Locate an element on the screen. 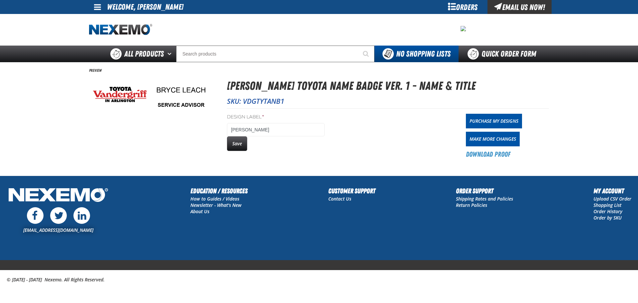 Image resolution: width=638 pixels, height=303 pixels. a: Shopping List is located at coordinates (608, 205).